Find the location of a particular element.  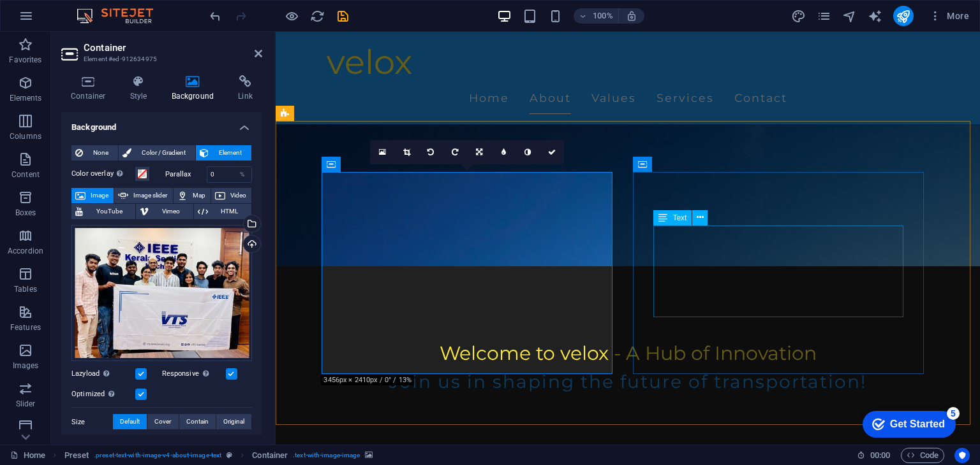

h4: Link is located at coordinates (245, 88).